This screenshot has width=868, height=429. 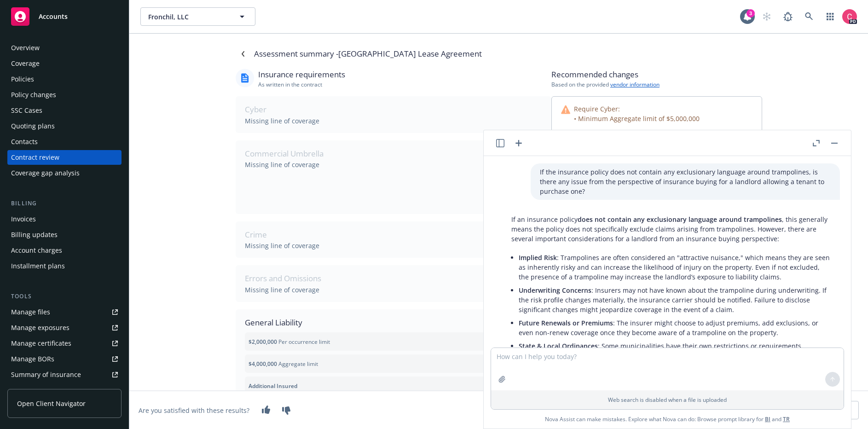 What do you see at coordinates (194, 410) in the screenshot?
I see `div: Are you satisfied with these results?` at bounding box center [194, 410].